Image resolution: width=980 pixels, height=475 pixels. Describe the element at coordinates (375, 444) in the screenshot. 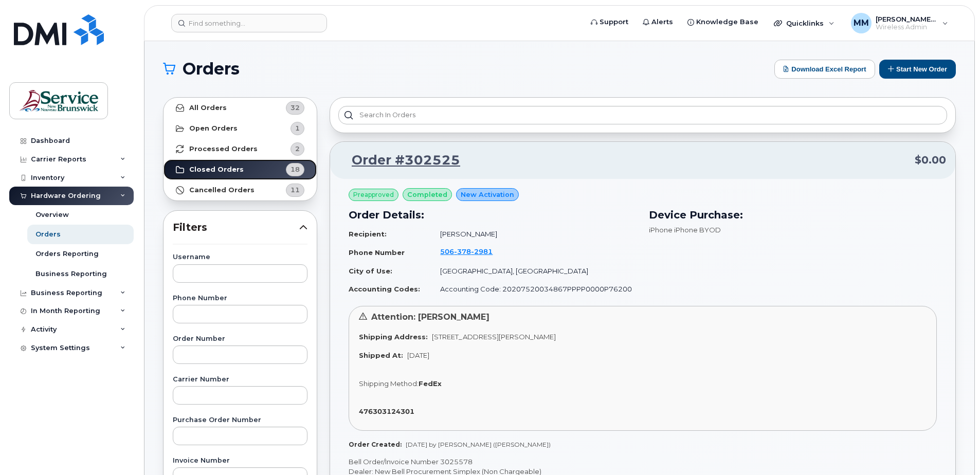

I see `strong: Order Created:` at that location.